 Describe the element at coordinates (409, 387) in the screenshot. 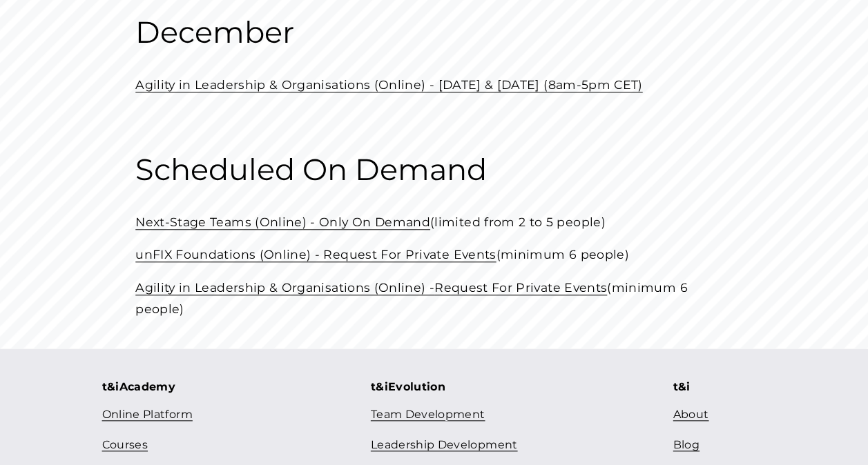

I see `strong: t&iEvolution` at that location.